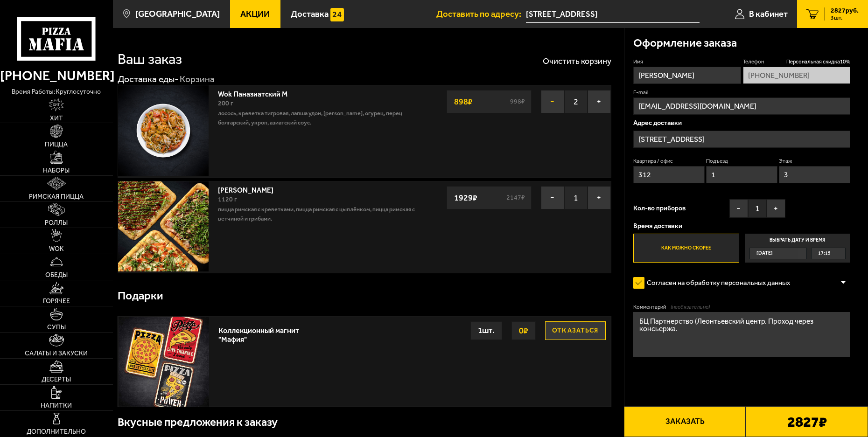  What do you see at coordinates (685, 421) in the screenshot?
I see `button: Заказать` at bounding box center [685, 421].